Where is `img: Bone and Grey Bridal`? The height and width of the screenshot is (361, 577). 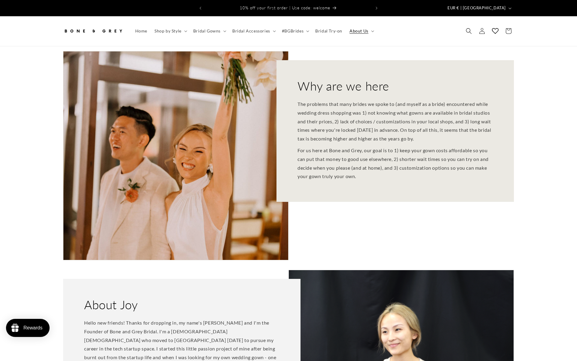
img: Bone and Grey Bridal is located at coordinates (93, 31).